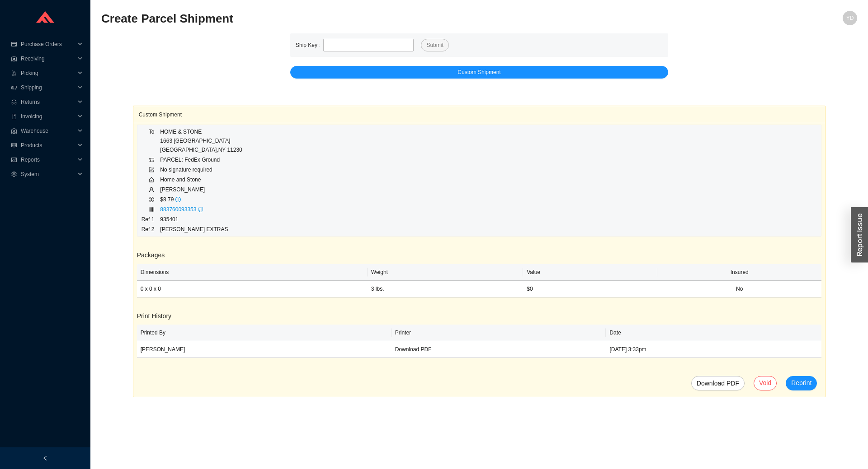 This screenshot has height=469, width=868. Describe the element at coordinates (590, 272) in the screenshot. I see `th: Value` at that location.